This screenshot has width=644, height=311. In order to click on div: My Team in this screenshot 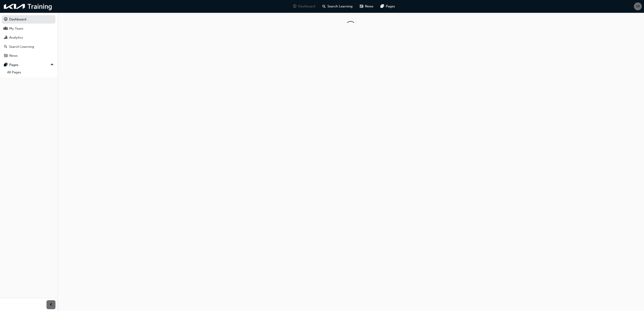, I will do `click(16, 29)`.